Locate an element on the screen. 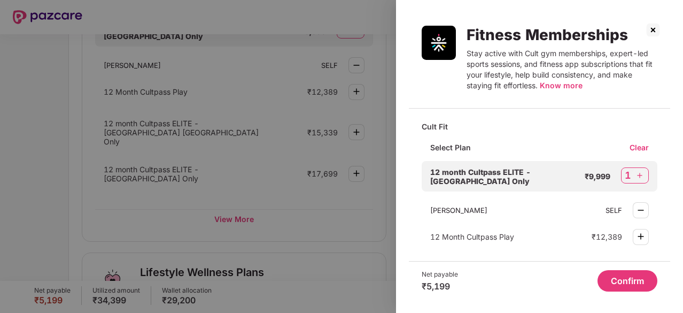 Image resolution: width=683 pixels, height=313 pixels. img: svg+xml;base64,PHN2ZyBpZD0iQ3Jvc3MtMzJ4MzIiIHhtbG5zPSJodHRwOi8vd3d3LnczLm9yZy8yMDAwL3N2ZyIgd2lkdG... is located at coordinates (653, 30).